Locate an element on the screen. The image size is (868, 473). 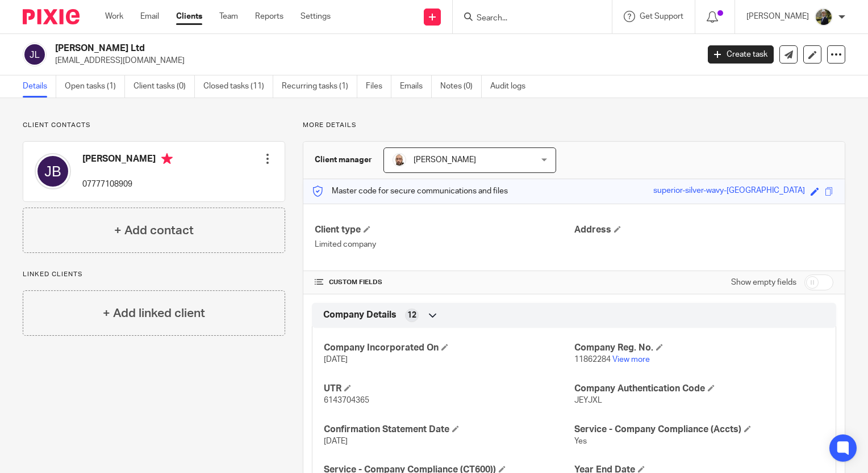
a: Client tasks (0) is located at coordinates (164, 86).